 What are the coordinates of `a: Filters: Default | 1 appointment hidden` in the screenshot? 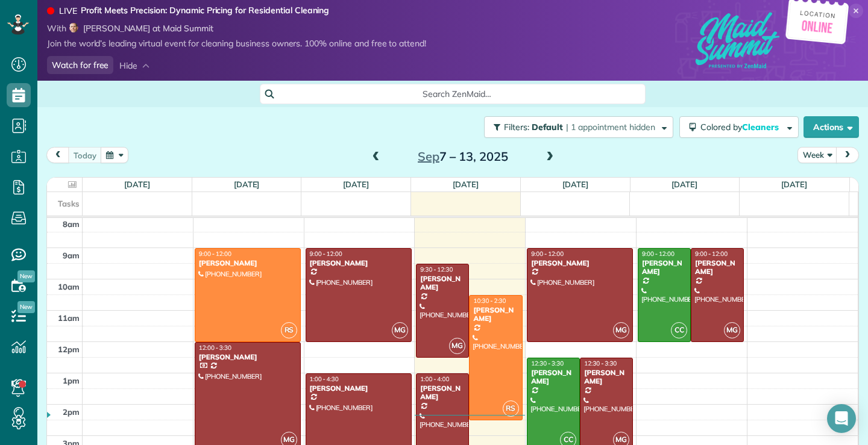 It's located at (575, 127).